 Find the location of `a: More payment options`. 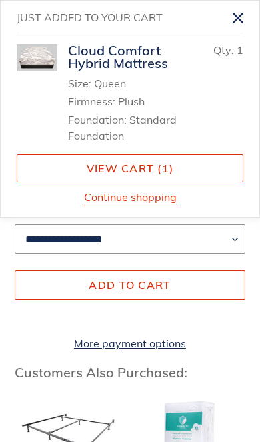

a: More payment options is located at coordinates (130, 343).